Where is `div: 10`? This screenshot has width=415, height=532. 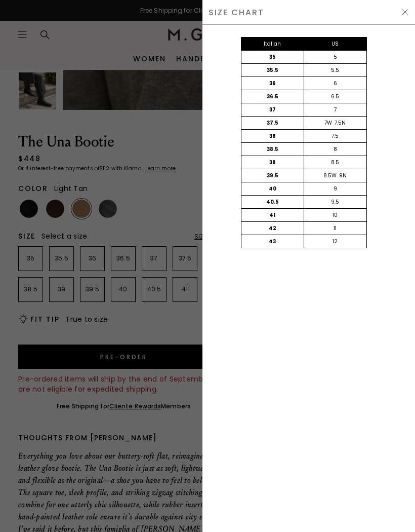 div: 10 is located at coordinates (335, 215).